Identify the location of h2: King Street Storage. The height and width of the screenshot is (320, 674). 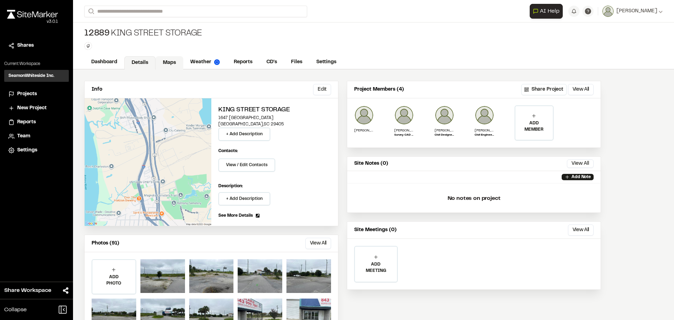
(275, 110).